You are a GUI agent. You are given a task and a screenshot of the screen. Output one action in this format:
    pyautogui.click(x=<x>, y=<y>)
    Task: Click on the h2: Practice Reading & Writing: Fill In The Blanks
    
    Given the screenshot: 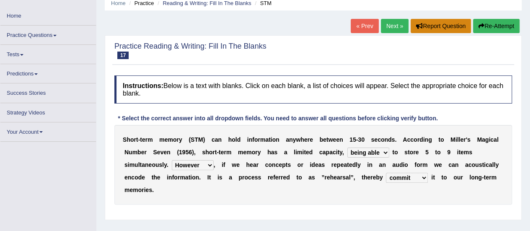 What is the action you would take?
    pyautogui.click(x=190, y=51)
    